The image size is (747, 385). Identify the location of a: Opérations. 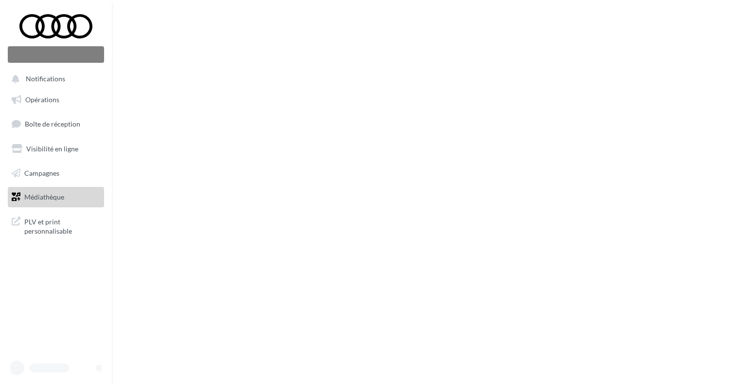
(56, 100).